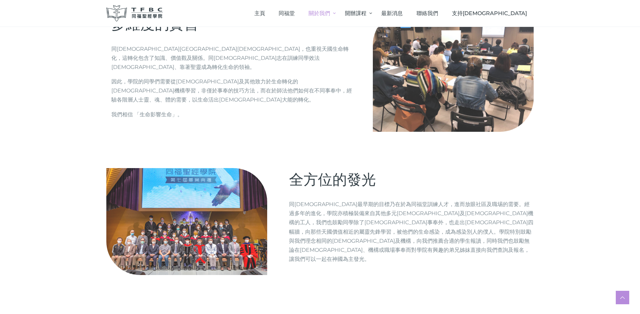  I want to click on a: 主頁, so click(260, 13).